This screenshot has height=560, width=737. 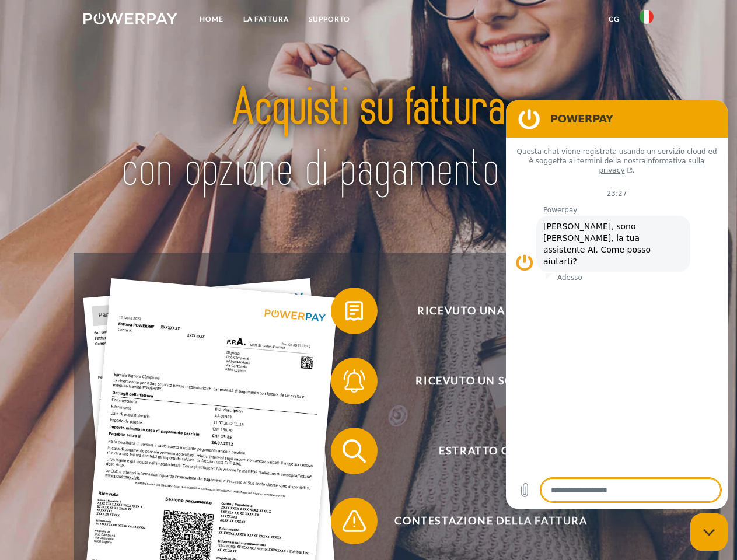 What do you see at coordinates (329, 19) in the screenshot?
I see `a: Supporto` at bounding box center [329, 19].